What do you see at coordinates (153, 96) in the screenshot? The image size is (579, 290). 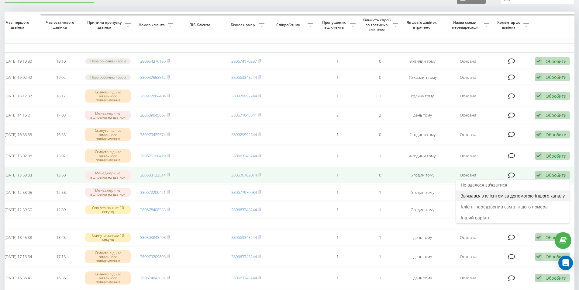 I see `a: 380972664404` at bounding box center [153, 96].